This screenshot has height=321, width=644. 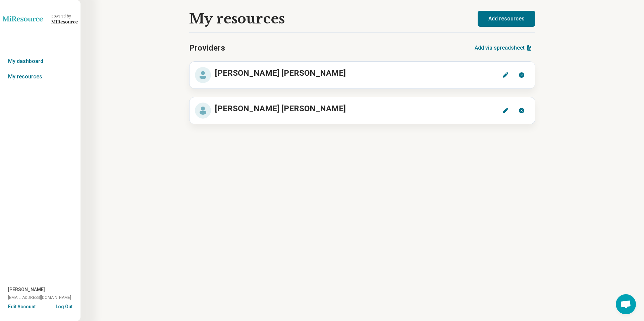 What do you see at coordinates (23, 19) in the screenshot?
I see `img: Lions` at bounding box center [23, 19].